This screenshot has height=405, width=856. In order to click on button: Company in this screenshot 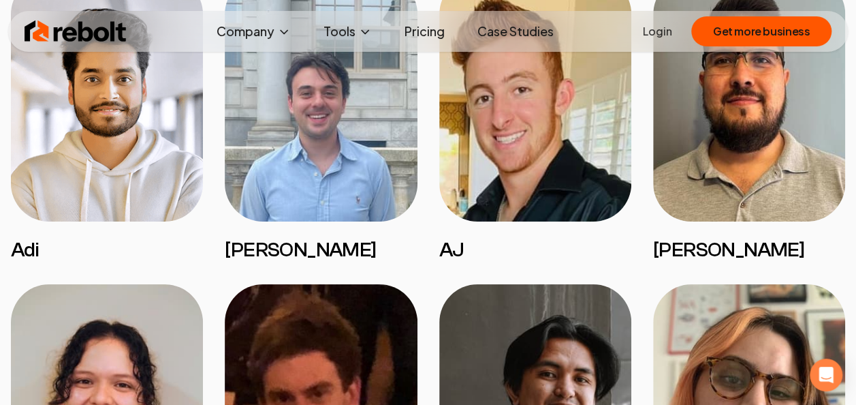, I will do `click(253, 31)`.